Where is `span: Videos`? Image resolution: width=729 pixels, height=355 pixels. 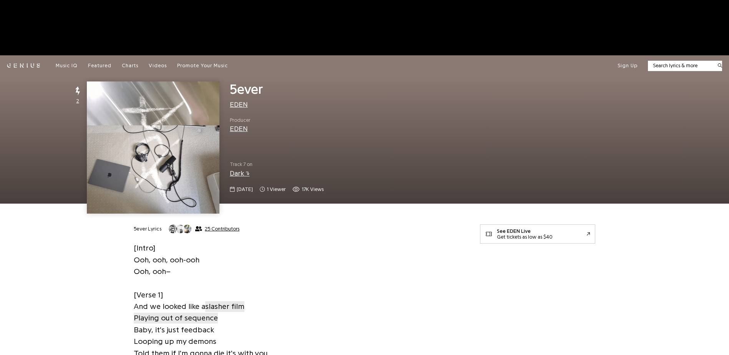
span: Videos is located at coordinates (158, 65).